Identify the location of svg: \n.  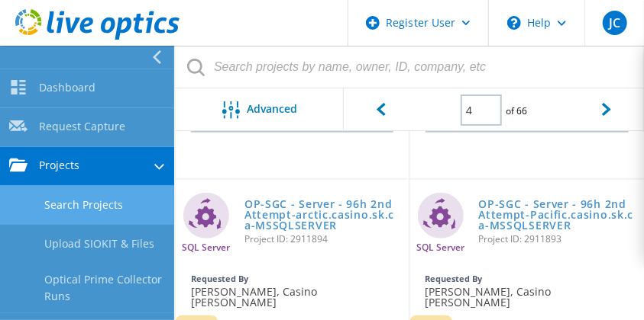
(514, 23).